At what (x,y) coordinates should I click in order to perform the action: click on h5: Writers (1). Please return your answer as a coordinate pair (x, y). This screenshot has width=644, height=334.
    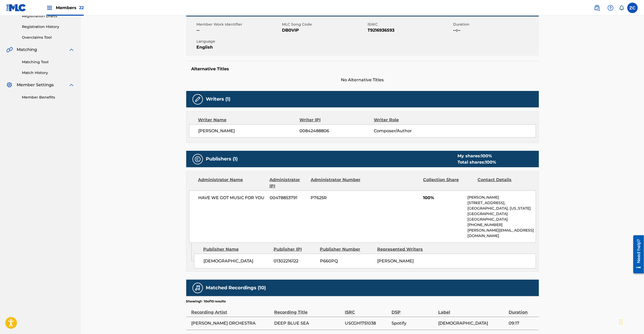
    Looking at the image, I should click on (218, 99).